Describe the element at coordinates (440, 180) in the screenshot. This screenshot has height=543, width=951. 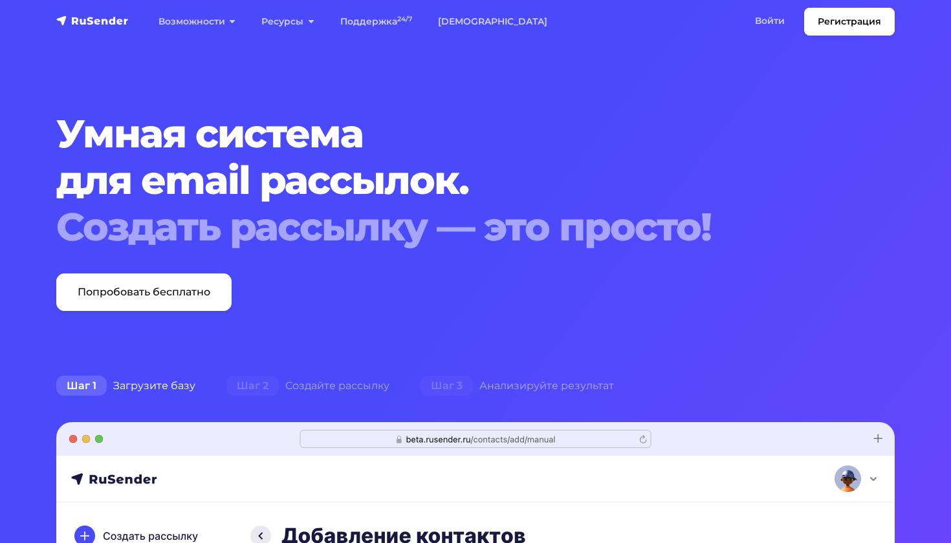
I see `h1: Умная система для email рассылок.` at that location.